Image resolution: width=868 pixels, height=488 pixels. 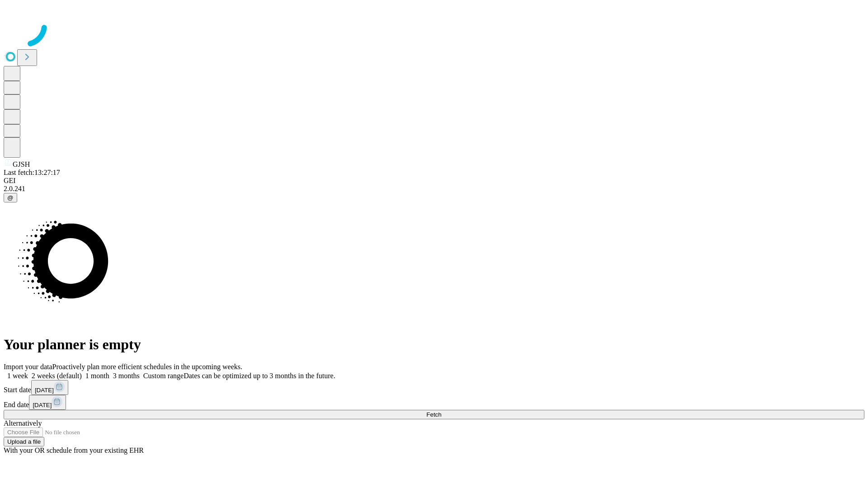 What do you see at coordinates (74, 450) in the screenshot?
I see `span: With your OR schedule from your existing EHR` at bounding box center [74, 450].